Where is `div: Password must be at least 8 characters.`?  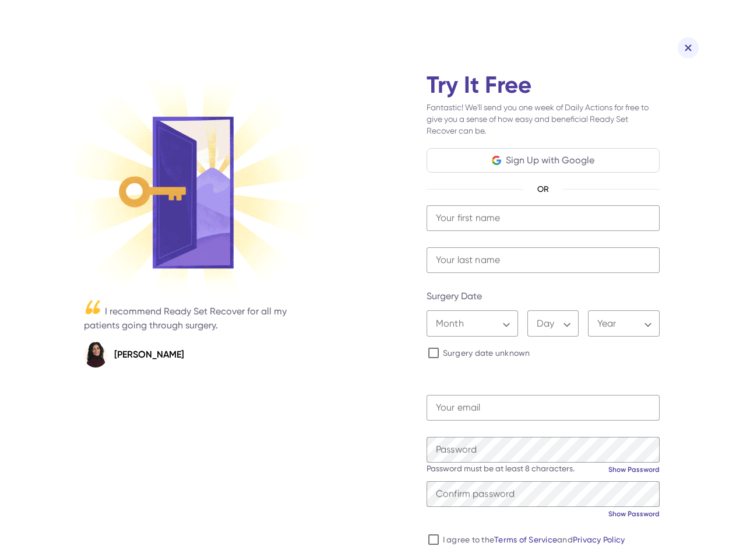
div: Password must be at least 8 characters. is located at coordinates (501, 468).